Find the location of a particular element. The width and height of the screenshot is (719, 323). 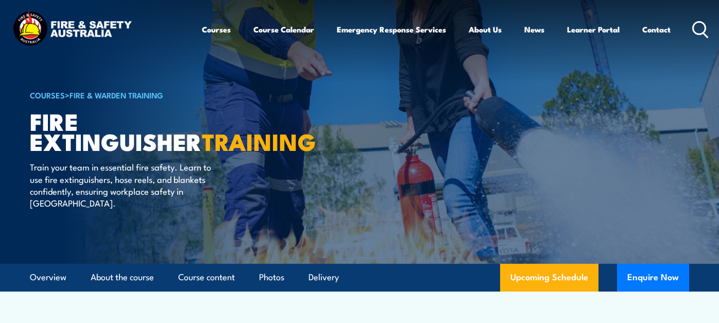

a: Courses is located at coordinates (216, 29).